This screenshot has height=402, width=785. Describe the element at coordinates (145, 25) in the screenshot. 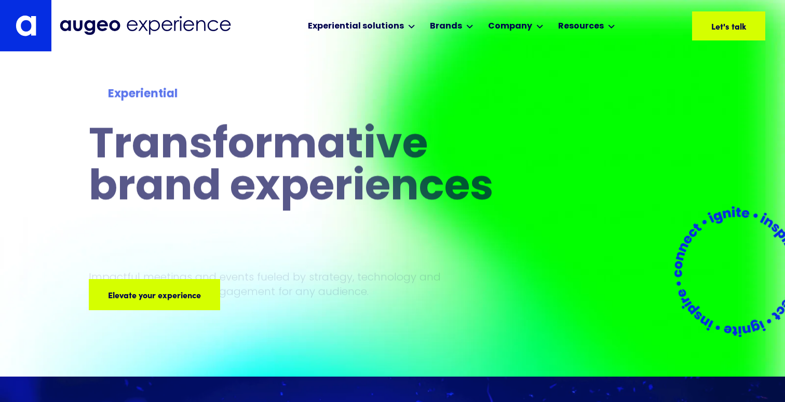

I see `img: Augeo Experience business unit full logo in midnight blue.` at that location.